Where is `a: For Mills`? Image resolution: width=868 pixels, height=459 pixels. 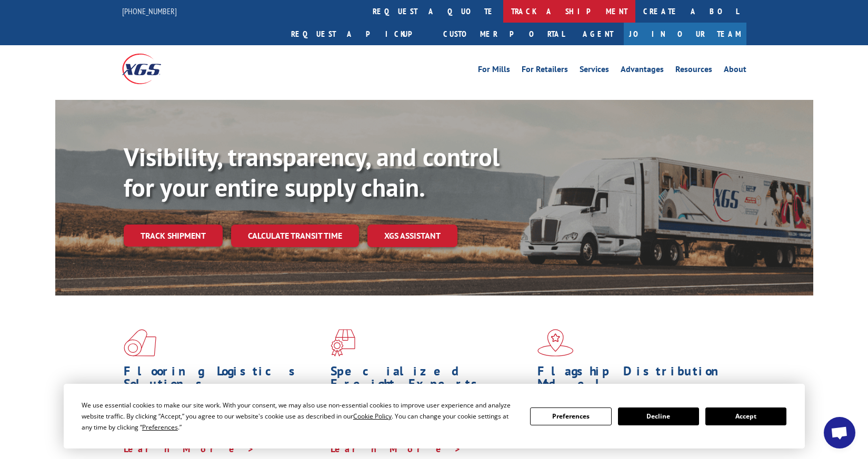 a: For Mills is located at coordinates (494, 71).